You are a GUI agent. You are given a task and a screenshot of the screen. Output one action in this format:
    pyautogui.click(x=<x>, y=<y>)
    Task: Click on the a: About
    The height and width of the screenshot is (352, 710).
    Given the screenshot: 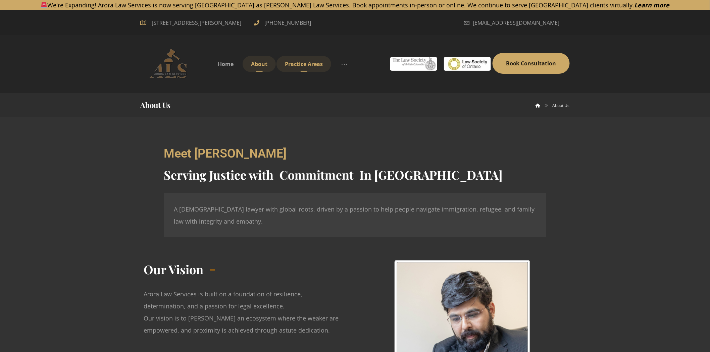 What is the action you would take?
    pyautogui.click(x=259, y=64)
    